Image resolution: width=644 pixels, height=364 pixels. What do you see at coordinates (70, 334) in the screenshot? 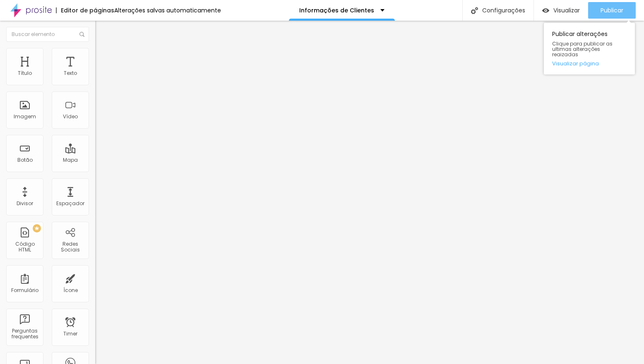
I see `div: Timer` at bounding box center [70, 334].